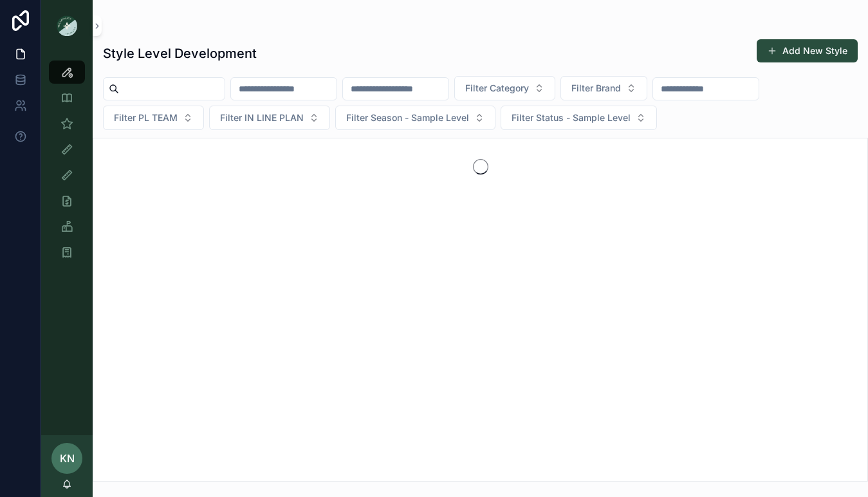 This screenshot has height=497, width=868. I want to click on a: Add New Style, so click(806, 51).